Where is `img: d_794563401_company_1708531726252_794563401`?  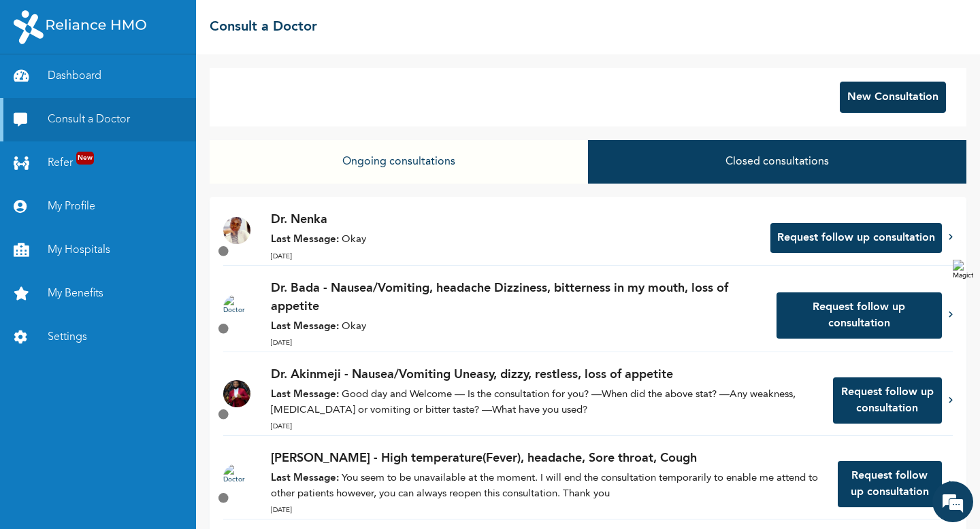 img: d_794563401_company_1708531726252_794563401 is located at coordinates (61, 85).